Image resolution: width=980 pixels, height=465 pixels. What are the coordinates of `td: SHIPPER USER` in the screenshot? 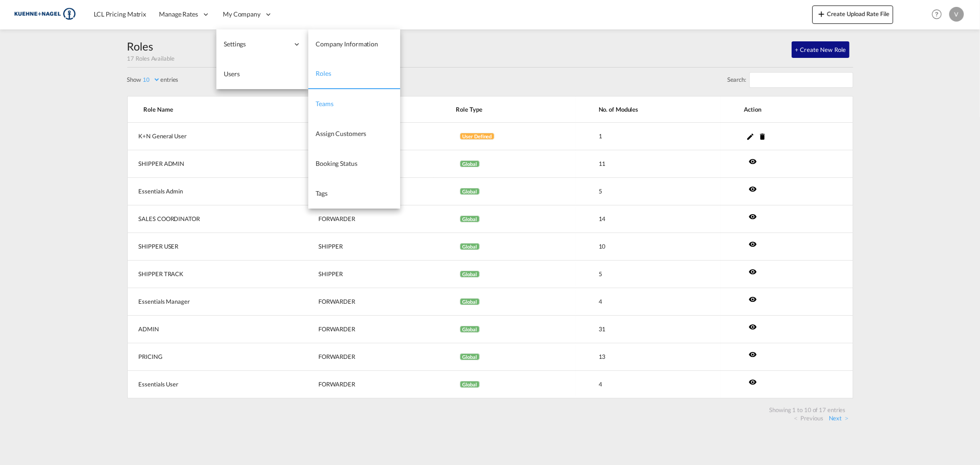 It's located at (211, 247).